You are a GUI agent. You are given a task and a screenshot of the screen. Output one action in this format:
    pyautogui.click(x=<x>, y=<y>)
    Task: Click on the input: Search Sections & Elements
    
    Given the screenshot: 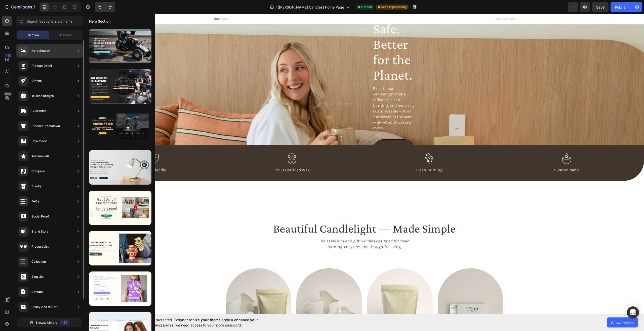 What is the action you would take?
    pyautogui.click(x=50, y=21)
    